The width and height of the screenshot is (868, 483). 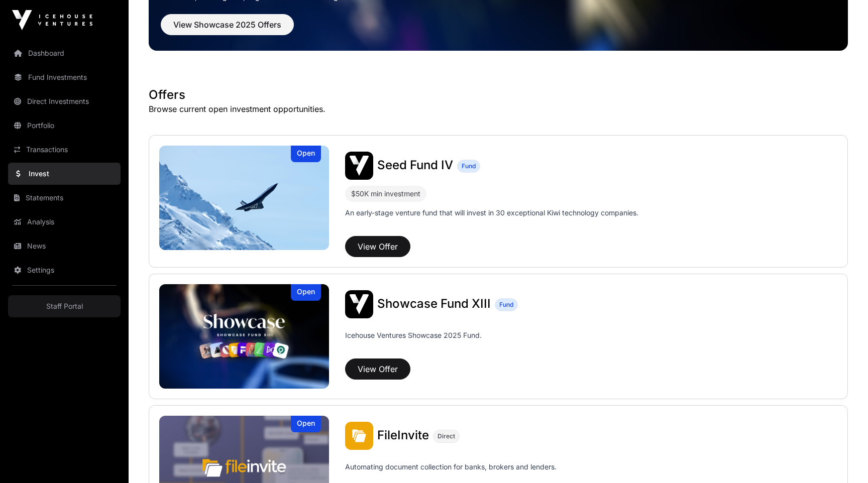 I want to click on p: Icehouse Ventures Showcase 2025 Fund., so click(x=413, y=335).